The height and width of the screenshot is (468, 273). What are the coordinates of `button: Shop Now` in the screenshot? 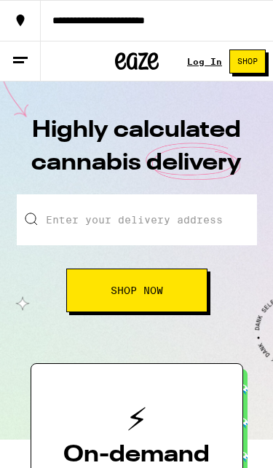 It's located at (137, 290).